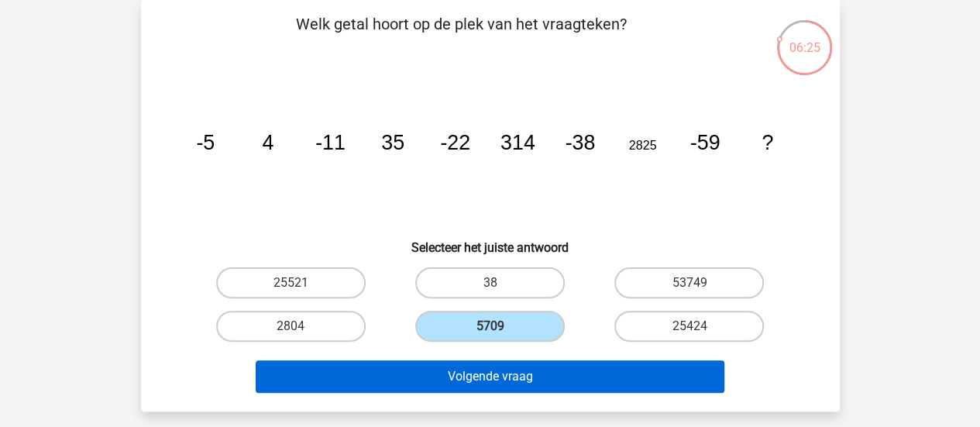 This screenshot has width=980, height=427. I want to click on label: 38, so click(490, 283).